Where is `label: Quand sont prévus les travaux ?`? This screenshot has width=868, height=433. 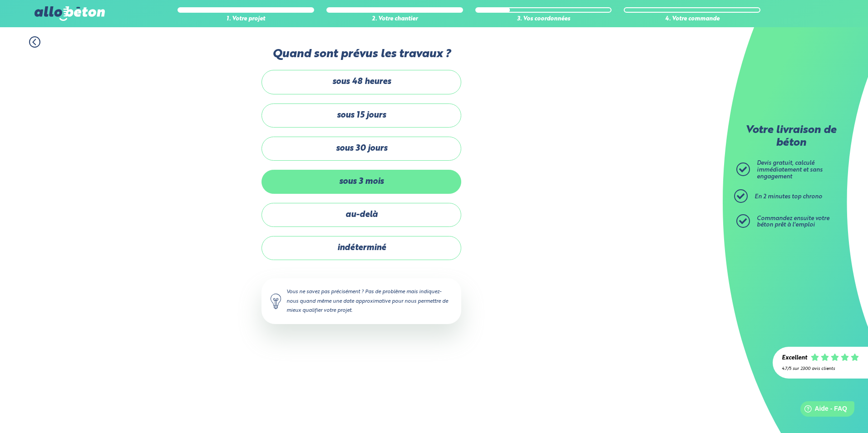 label: Quand sont prévus les travaux ? is located at coordinates (361, 54).